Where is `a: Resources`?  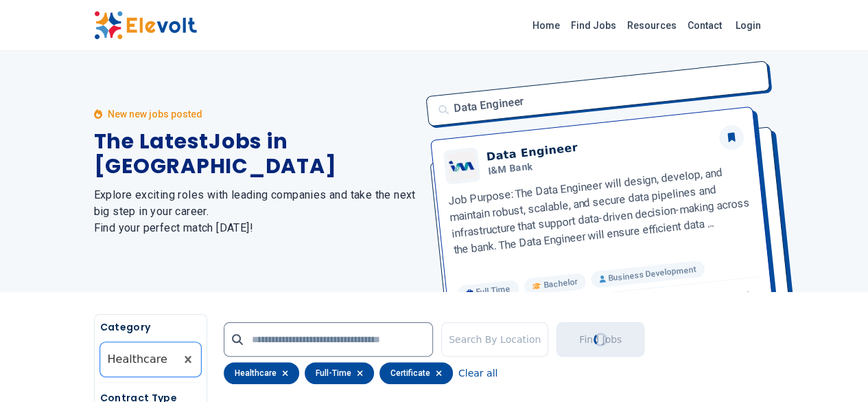
a: Resources is located at coordinates (652, 25).